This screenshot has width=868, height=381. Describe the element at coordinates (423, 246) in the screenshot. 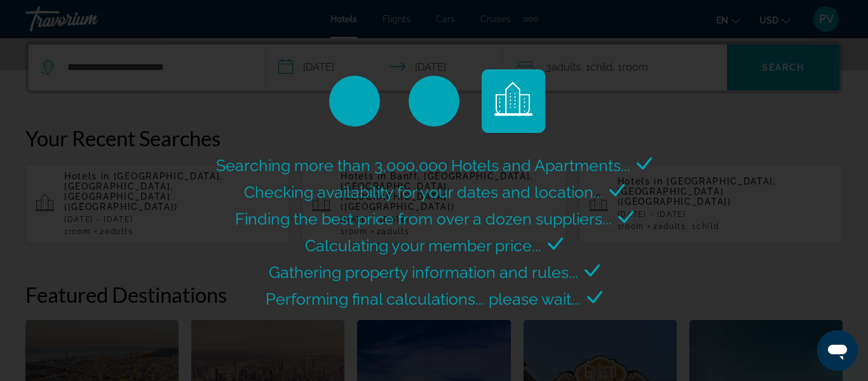

I see `span: Calculating your member price...` at that location.